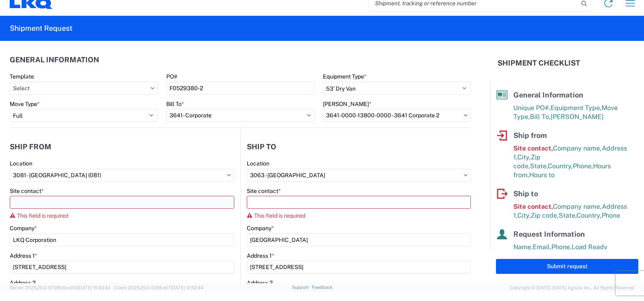 The height and width of the screenshot is (301, 644). What do you see at coordinates (345, 76) in the screenshot?
I see `label: Equipment Type` at bounding box center [345, 76].